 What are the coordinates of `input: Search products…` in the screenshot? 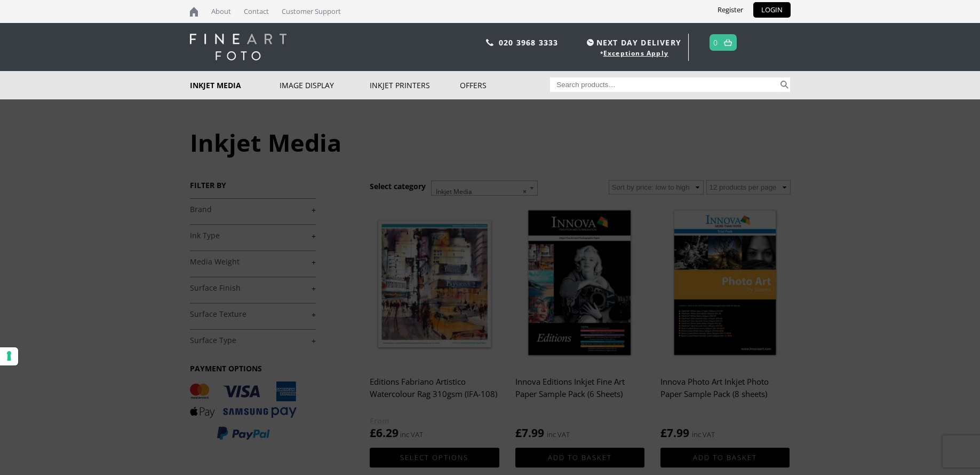 It's located at (664, 85).